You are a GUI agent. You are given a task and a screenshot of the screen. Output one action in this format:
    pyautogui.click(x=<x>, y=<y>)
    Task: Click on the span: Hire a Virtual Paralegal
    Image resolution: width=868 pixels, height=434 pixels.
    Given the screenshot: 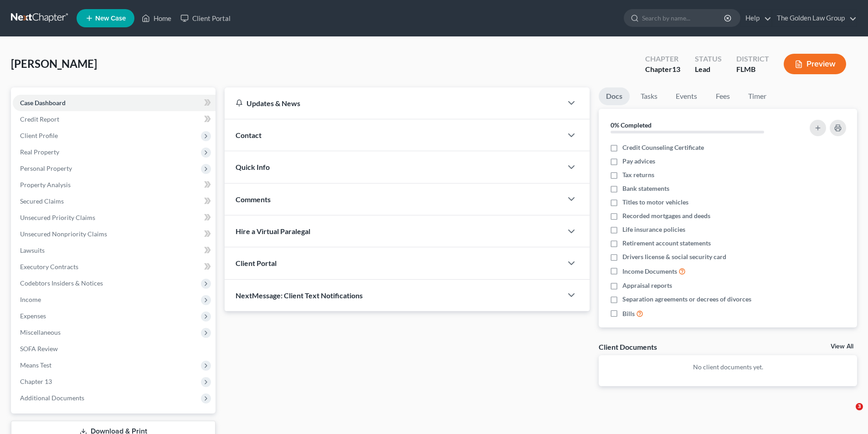 What is the action you would take?
    pyautogui.click(x=273, y=231)
    